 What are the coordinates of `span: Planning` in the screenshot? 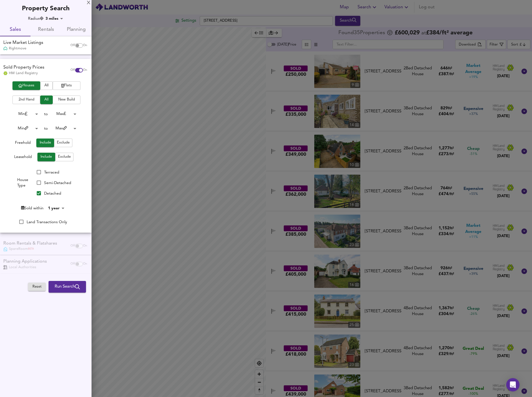 It's located at (76, 30).